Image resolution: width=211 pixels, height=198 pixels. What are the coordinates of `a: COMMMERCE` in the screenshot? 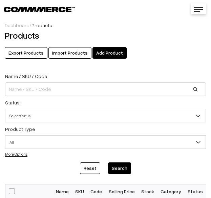 It's located at (33, 9).